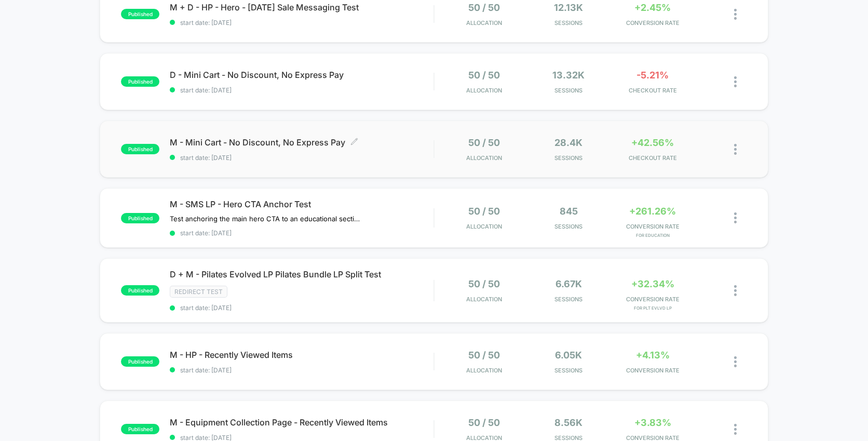 The height and width of the screenshot is (441, 868). What do you see at coordinates (266, 218) in the screenshot?
I see `span: Test anchoring the main hero CTA to an educational section about our method vs. TTB product detai...` at bounding box center [266, 218].